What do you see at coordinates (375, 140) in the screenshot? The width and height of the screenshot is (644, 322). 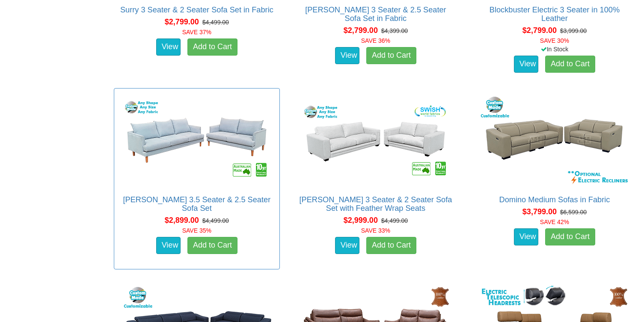 I see `img: Erika 3 Seater & 2 Seater Sofa Set with Feather Wrap Seats` at bounding box center [375, 140].